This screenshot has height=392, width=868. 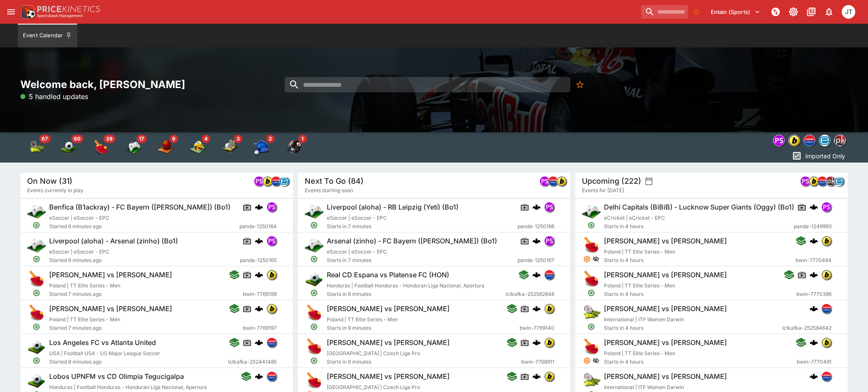 What do you see at coordinates (416, 294) in the screenshot?
I see `span: Starts in 9 minutes` at bounding box center [416, 294].